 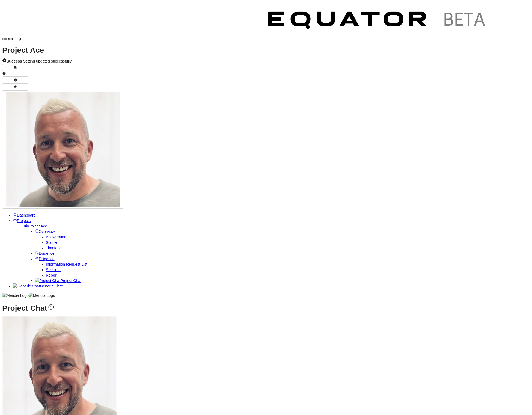 I want to click on span: Scope, so click(x=52, y=242).